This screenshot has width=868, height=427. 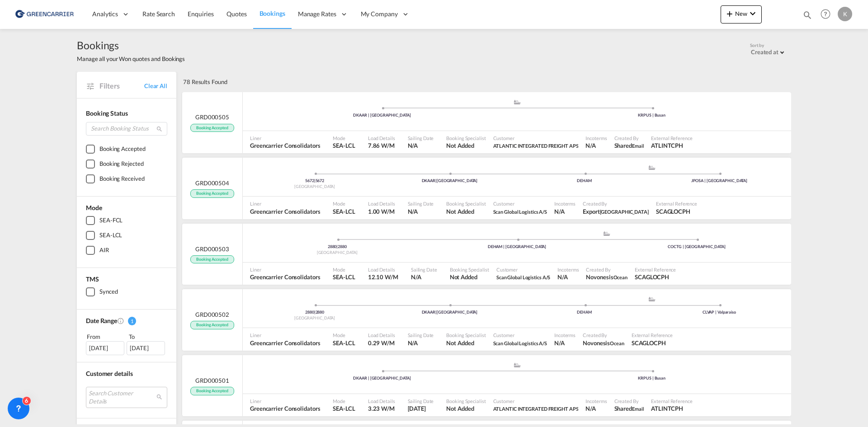 What do you see at coordinates (101, 320) in the screenshot?
I see `span: Date Range` at bounding box center [101, 320].